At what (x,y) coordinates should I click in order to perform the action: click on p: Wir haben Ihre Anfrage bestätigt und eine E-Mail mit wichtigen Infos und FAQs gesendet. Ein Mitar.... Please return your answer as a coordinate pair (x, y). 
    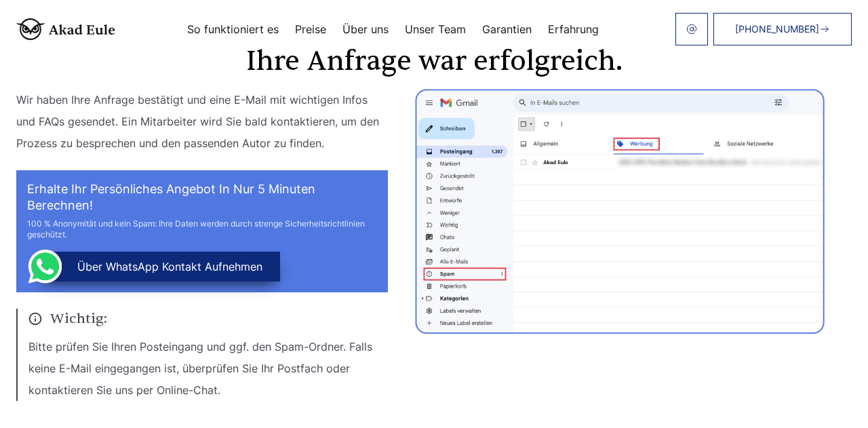
    Looking at the image, I should click on (202, 121).